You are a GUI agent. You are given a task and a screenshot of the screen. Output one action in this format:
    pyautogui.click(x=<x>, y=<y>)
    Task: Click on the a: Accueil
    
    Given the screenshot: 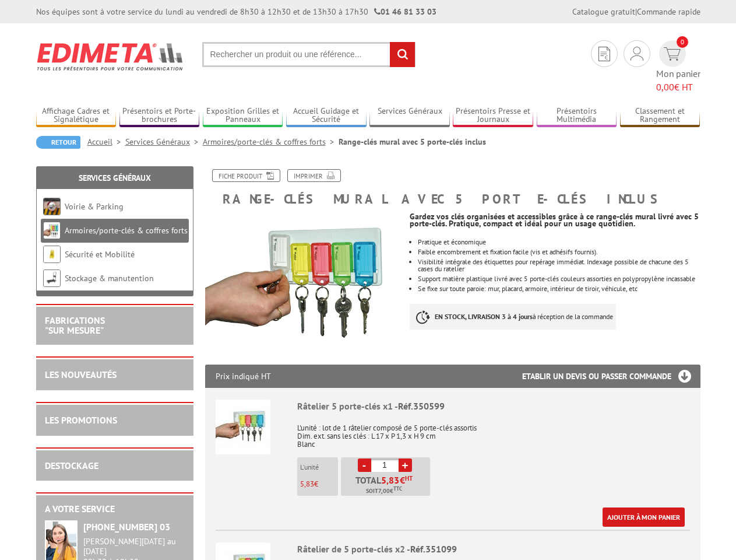 What is the action you would take?
    pyautogui.click(x=106, y=142)
    